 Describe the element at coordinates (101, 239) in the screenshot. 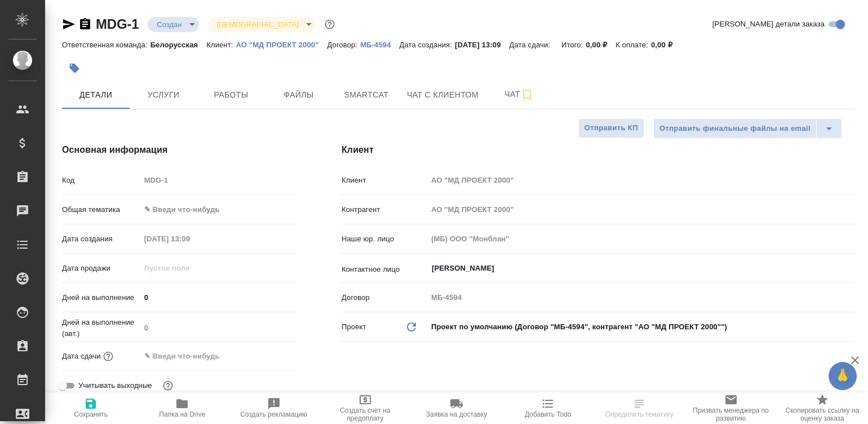

I see `p: Дата создания` at that location.